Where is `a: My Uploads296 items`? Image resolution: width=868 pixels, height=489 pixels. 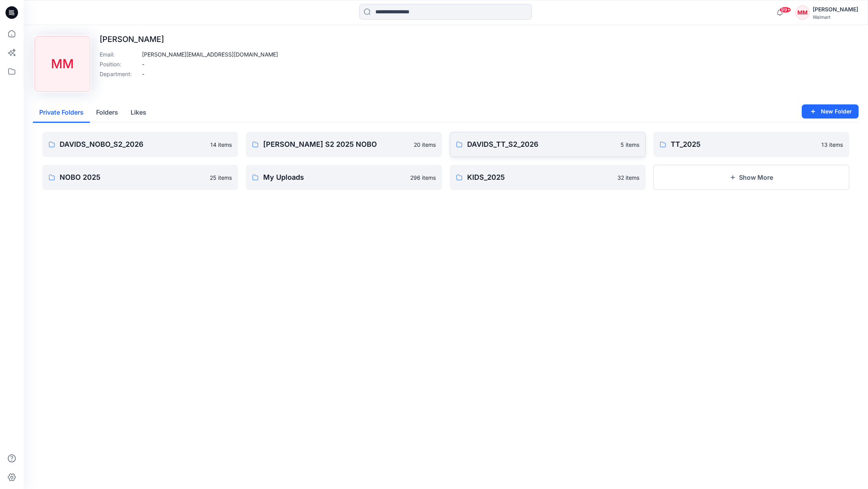
a: My Uploads296 items is located at coordinates (344, 177).